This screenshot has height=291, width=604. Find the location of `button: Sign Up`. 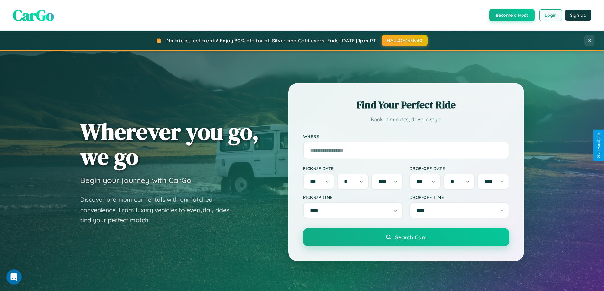

button: Sign Up is located at coordinates (578, 15).